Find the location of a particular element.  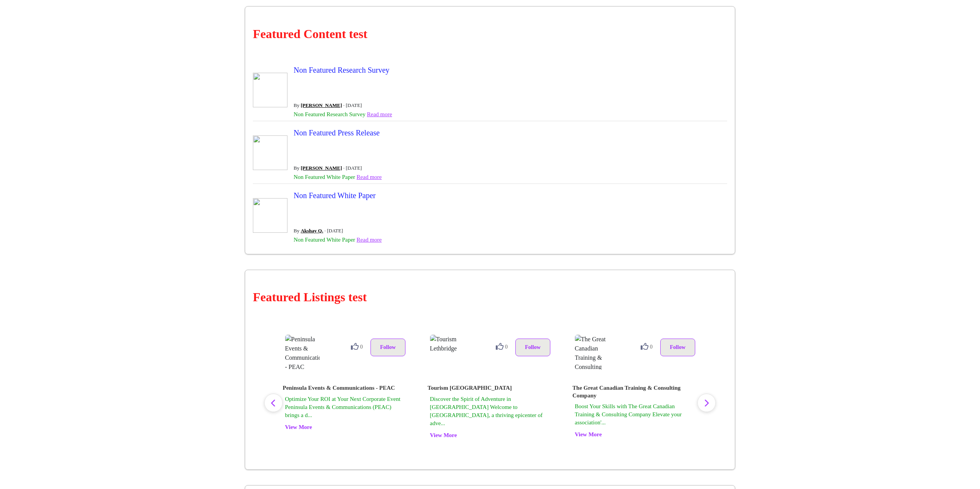

span: Non Featured Press Release is located at coordinates (336, 132).